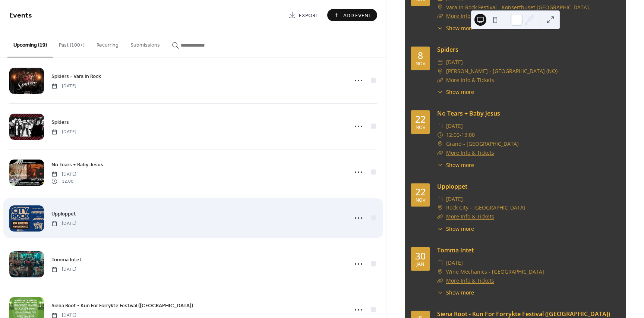 The image size is (644, 318). I want to click on button: Recurring, so click(107, 44).